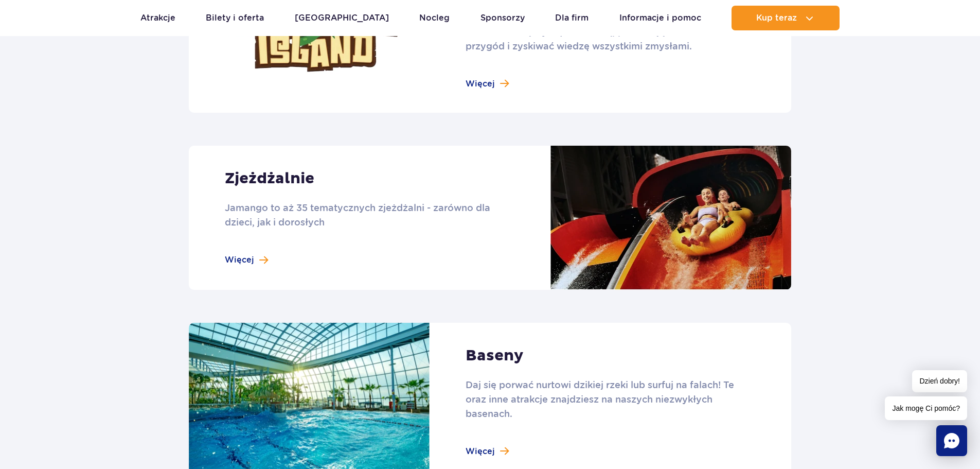  I want to click on a: Informacje i pomoc, so click(660, 18).